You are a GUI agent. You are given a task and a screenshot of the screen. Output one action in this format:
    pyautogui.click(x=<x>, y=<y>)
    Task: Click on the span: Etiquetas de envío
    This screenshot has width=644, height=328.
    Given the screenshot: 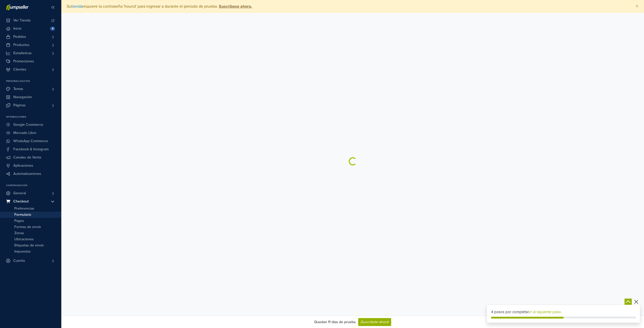 What is the action you would take?
    pyautogui.click(x=29, y=246)
    